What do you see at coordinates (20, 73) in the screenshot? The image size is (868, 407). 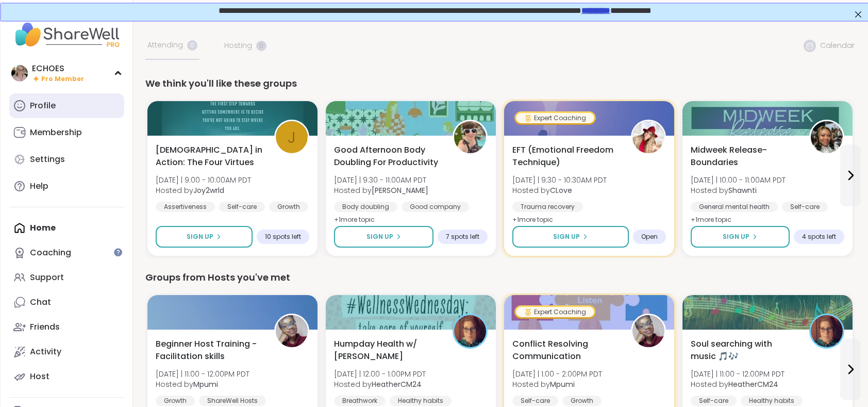 I see `img: ECHOES` at bounding box center [20, 73].